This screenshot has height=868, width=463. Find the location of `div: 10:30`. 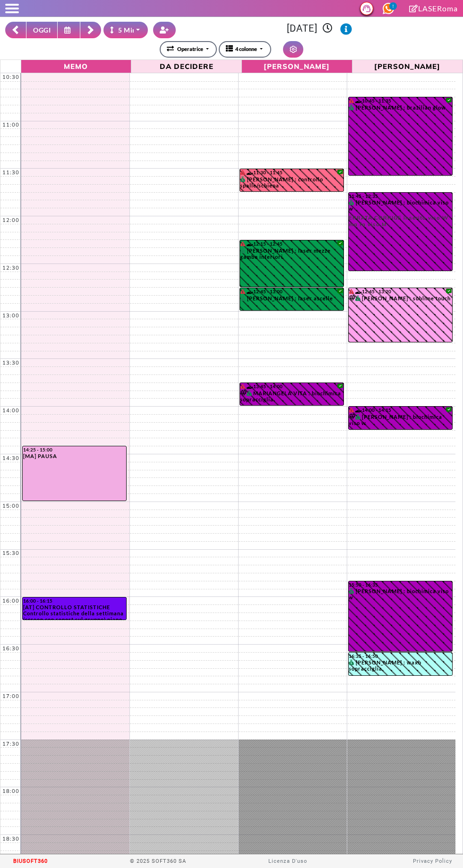

div: 10:30 is located at coordinates (11, 77).